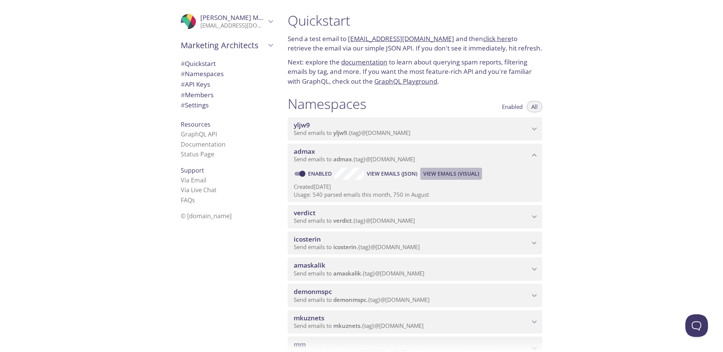 This screenshot has width=723, height=352. I want to click on a: click here, so click(497, 38).